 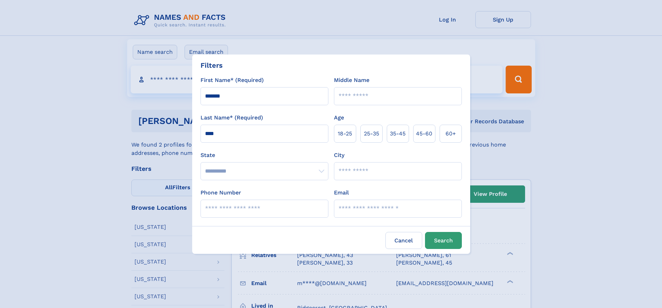 What do you see at coordinates (339, 155) in the screenshot?
I see `label: City` at bounding box center [339, 155].